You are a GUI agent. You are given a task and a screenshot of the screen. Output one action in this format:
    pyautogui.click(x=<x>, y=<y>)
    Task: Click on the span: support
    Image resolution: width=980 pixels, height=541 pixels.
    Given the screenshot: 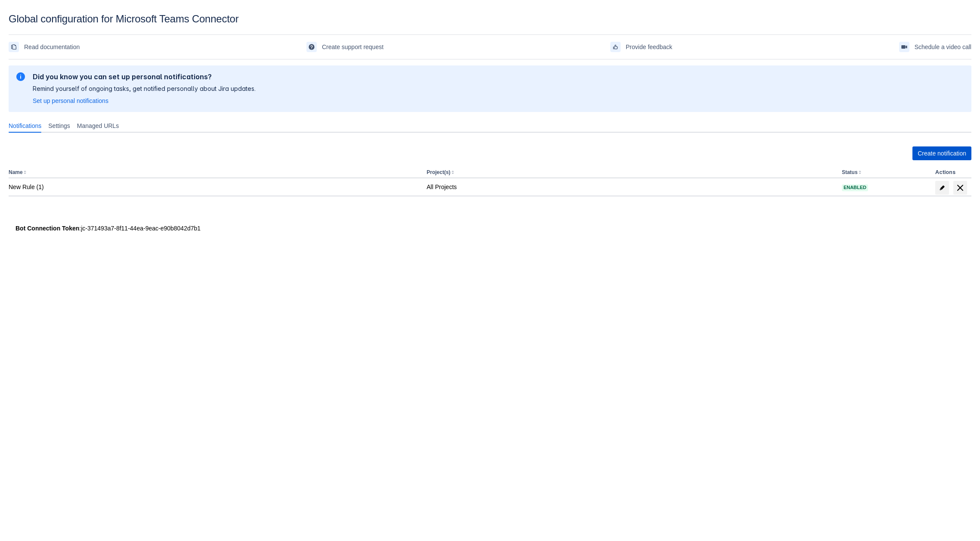 What is the action you would take?
    pyautogui.click(x=312, y=47)
    